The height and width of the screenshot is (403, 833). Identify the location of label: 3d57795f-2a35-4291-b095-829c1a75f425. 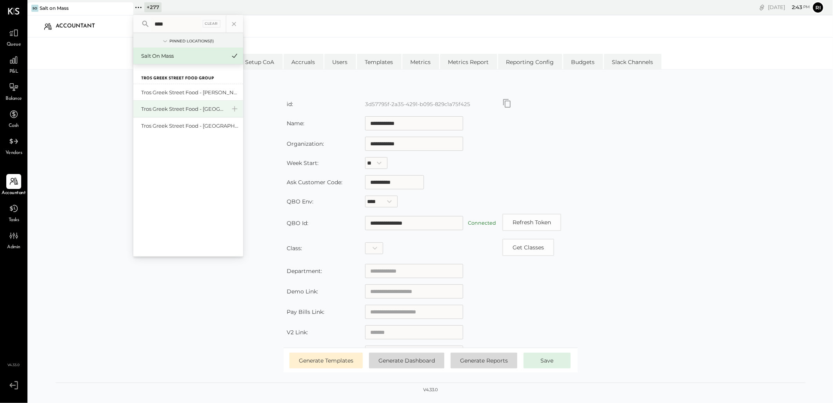
(418, 104).